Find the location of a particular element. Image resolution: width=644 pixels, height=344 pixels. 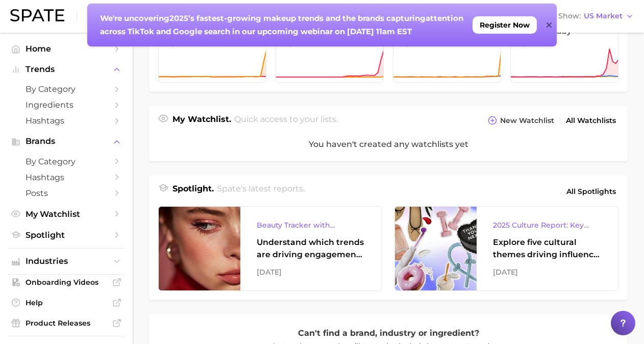

span: Show is located at coordinates (570, 16).